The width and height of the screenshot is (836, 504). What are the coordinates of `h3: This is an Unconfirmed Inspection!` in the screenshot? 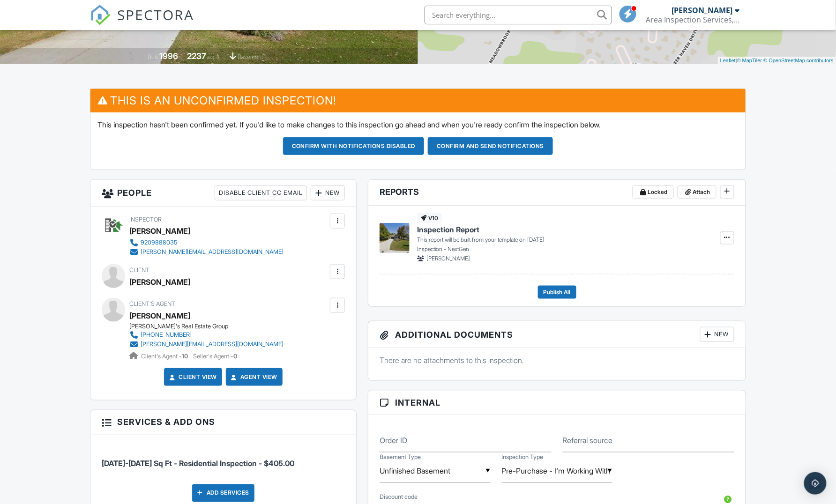 It's located at (418, 101).